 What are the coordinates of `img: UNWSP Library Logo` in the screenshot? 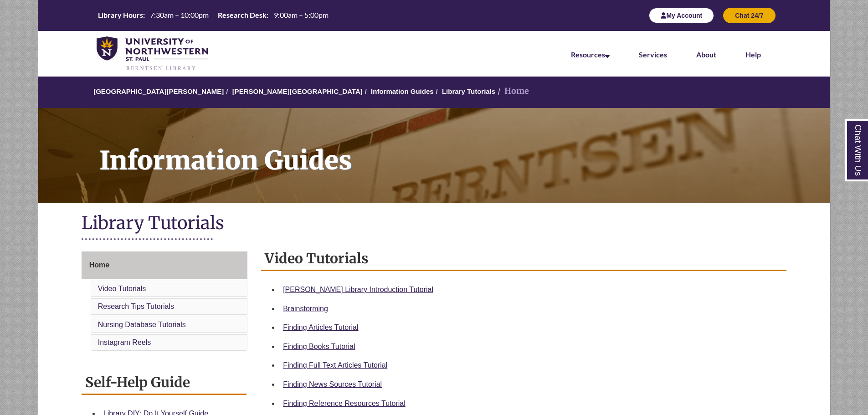 It's located at (152, 54).